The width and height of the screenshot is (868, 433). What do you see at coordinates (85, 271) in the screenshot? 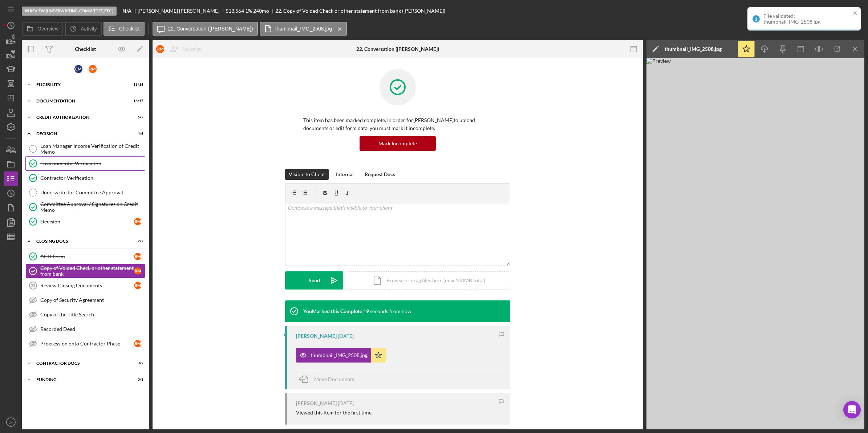
I see `a: Copy of Voided Check or other statement from bankRM` at bounding box center [85, 271].